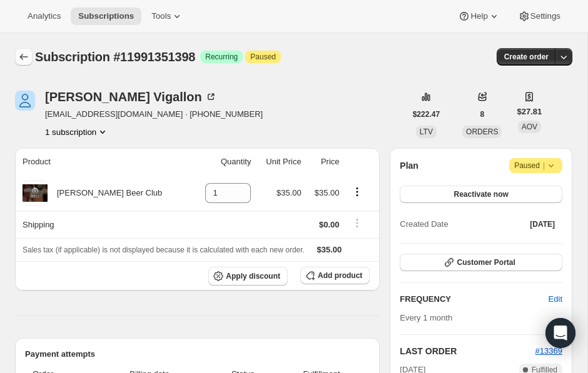 The height and width of the screenshot is (373, 588). Describe the element at coordinates (115, 57) in the screenshot. I see `span: Subscription #11991351398` at that location.